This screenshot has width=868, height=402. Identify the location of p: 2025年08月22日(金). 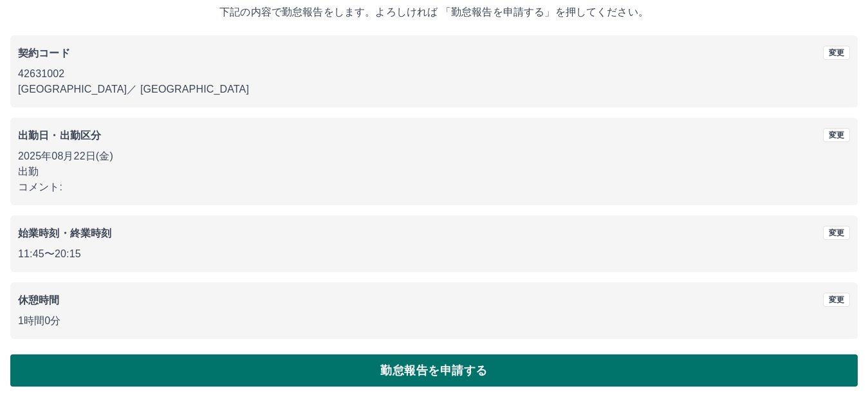
(434, 156).